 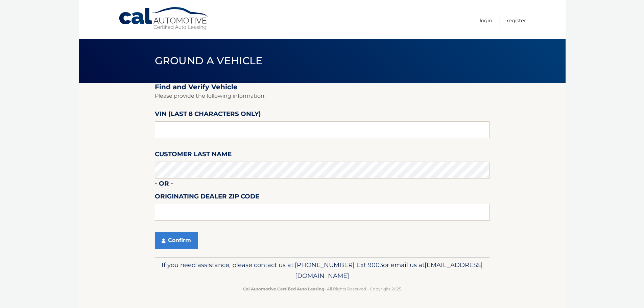 I want to click on span: Ground a Vehicle, so click(x=208, y=60).